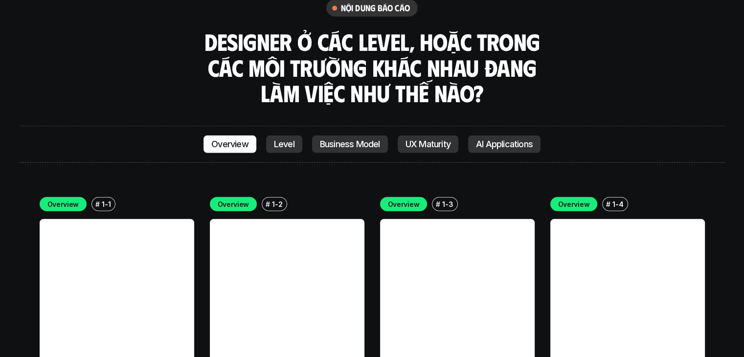  Describe the element at coordinates (284, 144) in the screenshot. I see `a: Level` at that location.